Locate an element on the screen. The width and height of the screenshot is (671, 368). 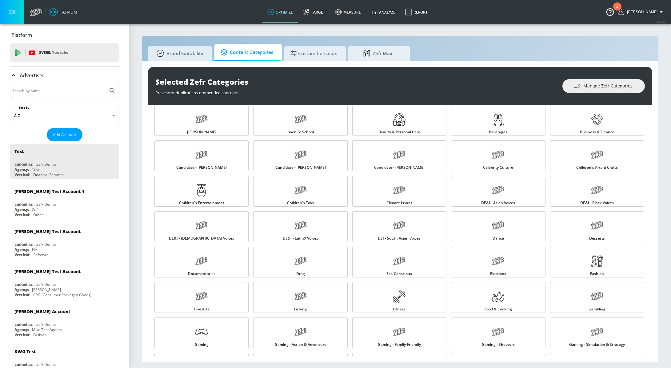
p: Platform is located at coordinates (22, 35).